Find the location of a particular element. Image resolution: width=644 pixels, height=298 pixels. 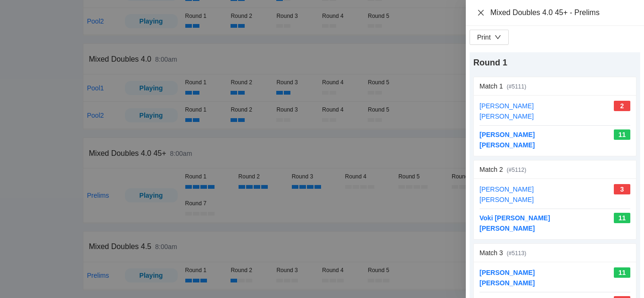

div: 3 is located at coordinates (622, 189).